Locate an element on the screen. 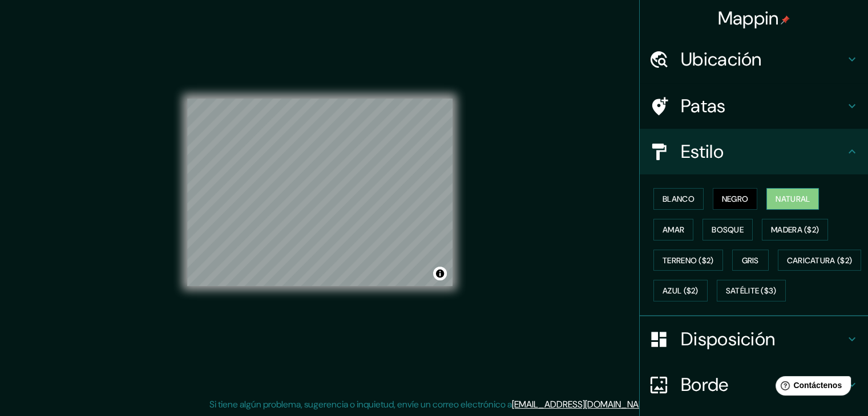  font: Satélite ($3) is located at coordinates (751, 292).